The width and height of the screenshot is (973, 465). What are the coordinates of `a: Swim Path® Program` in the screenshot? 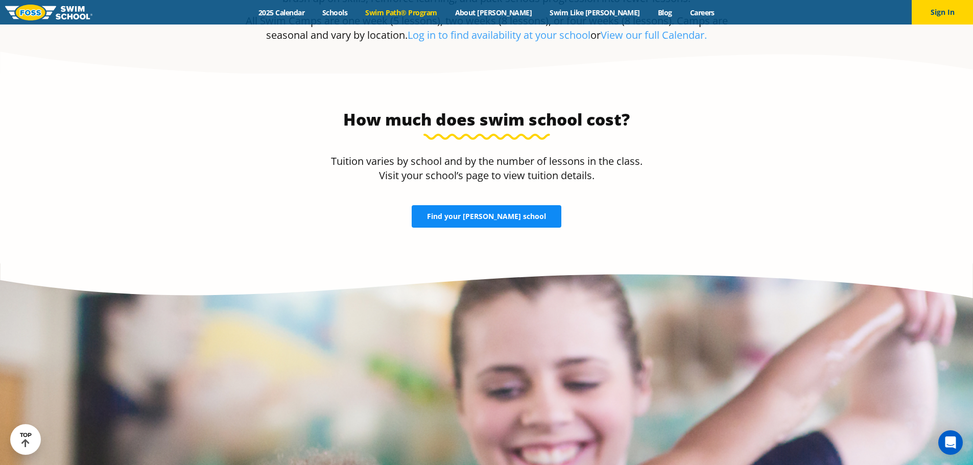 It's located at (401, 12).